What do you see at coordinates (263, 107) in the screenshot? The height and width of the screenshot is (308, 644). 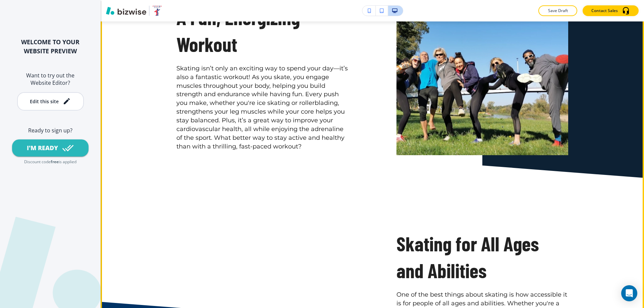 I see `span: Skating isn’t only an exciting way to spend your day—it’s also a fantastic workout! As you skate,...` at bounding box center [263, 107].